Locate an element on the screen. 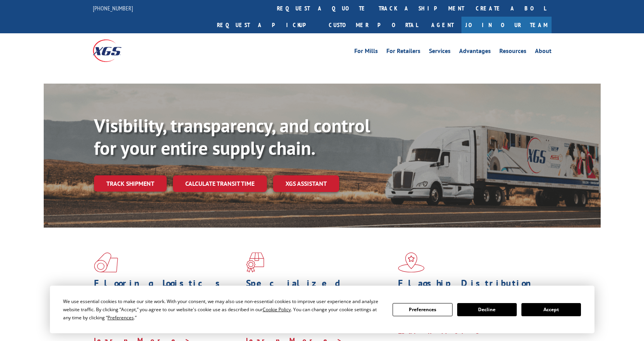  span: Preferences is located at coordinates (121, 317).